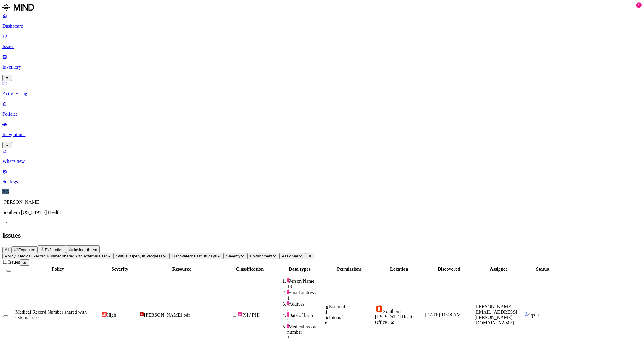 The height and width of the screenshot is (338, 644). I want to click on a: Policies, so click(322, 109).